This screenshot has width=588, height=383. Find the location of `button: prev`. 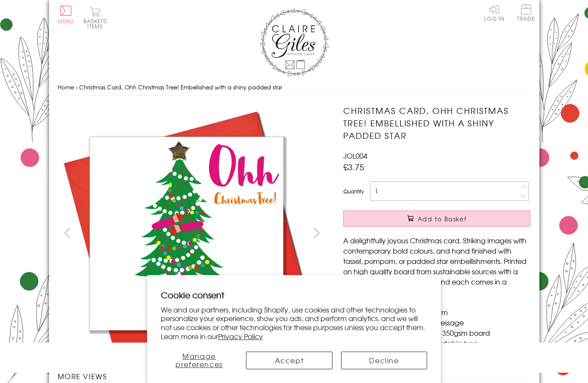

button: prev is located at coordinates (67, 232).